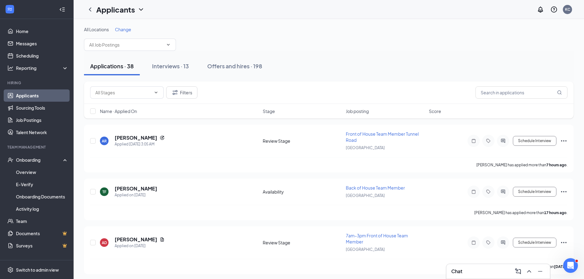 Image resolution: width=584 pixels, height=279 pixels. Describe the element at coordinates (42, 184) in the screenshot. I see `a: E-Verify` at that location.